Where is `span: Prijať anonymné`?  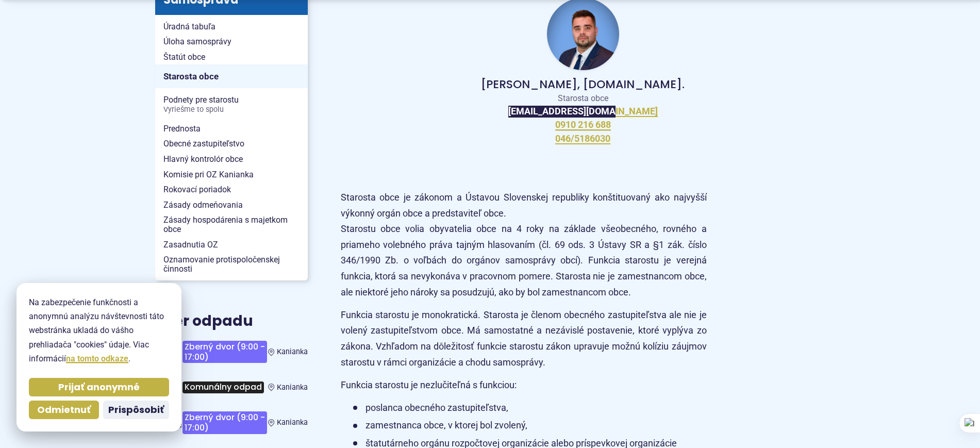
span: Prijať anonymné is located at coordinates (99, 387).